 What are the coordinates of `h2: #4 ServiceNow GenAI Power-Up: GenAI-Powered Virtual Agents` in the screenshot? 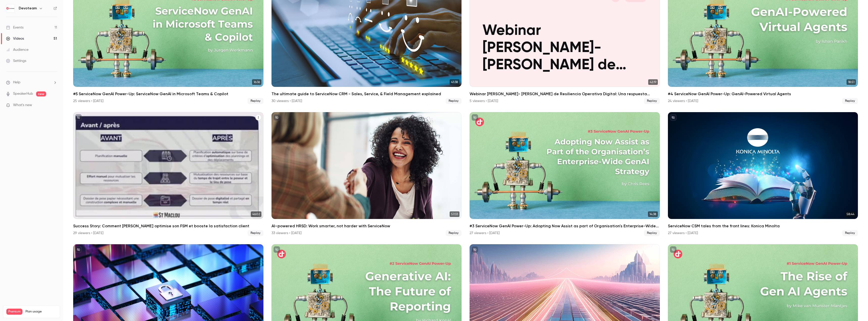 It's located at (763, 94).